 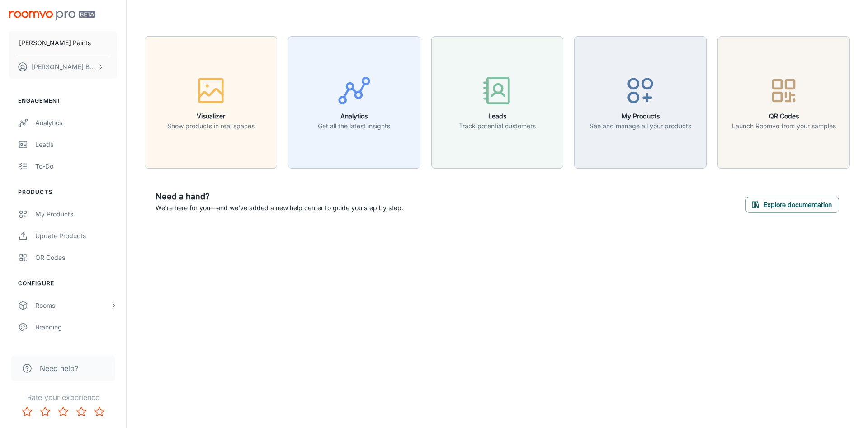 I want to click on h6: Need a hand?, so click(x=280, y=196).